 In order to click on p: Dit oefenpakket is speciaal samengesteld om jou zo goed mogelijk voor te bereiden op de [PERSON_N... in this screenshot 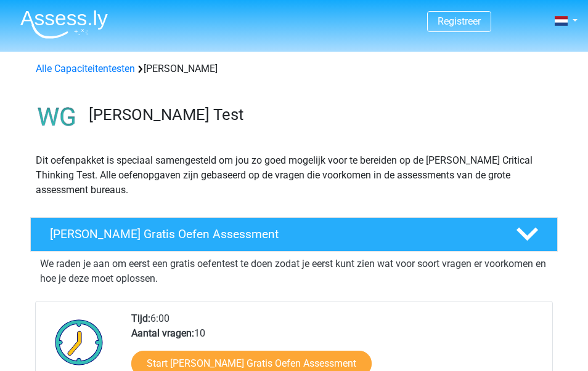, I will do `click(294, 175)`.